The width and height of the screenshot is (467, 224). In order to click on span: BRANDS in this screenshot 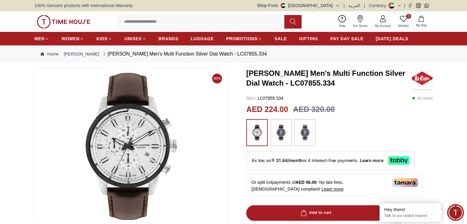, I will do `click(169, 39)`.